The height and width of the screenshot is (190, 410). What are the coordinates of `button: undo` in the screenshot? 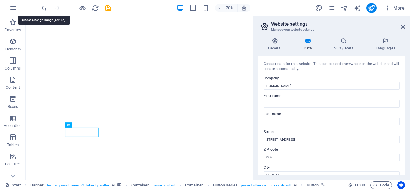 It's located at (44, 8).